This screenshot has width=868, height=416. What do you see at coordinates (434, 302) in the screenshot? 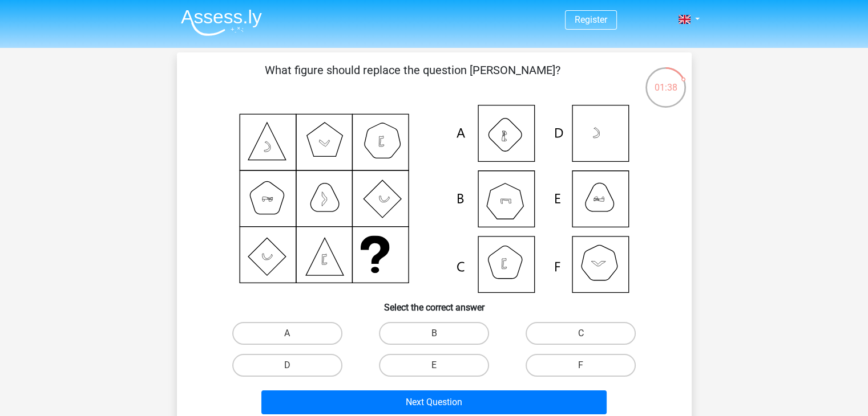
I see `h6: Select the correct answer` at bounding box center [434, 302].